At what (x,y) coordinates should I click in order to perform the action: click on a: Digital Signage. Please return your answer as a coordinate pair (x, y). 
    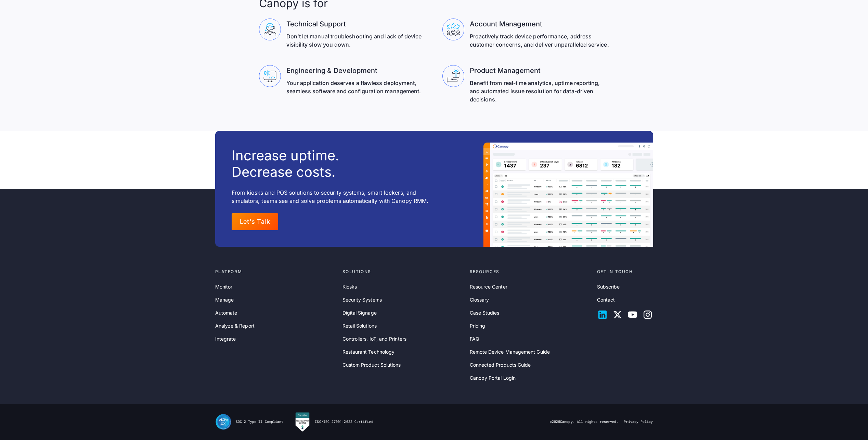
    Looking at the image, I should click on (360, 313).